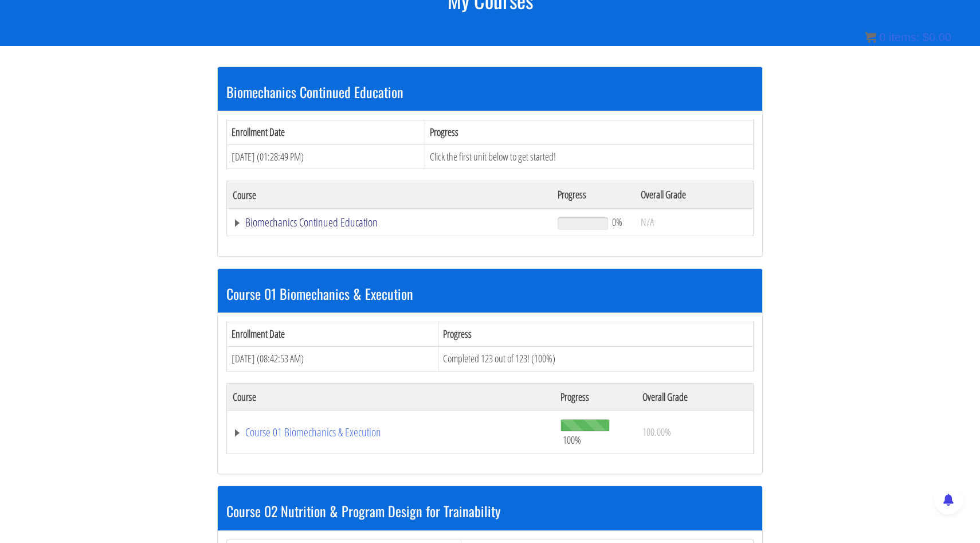 The width and height of the screenshot is (980, 543). Describe the element at coordinates (490, 293) in the screenshot. I see `h3: Course 01 Biomechanics & Execution` at that location.